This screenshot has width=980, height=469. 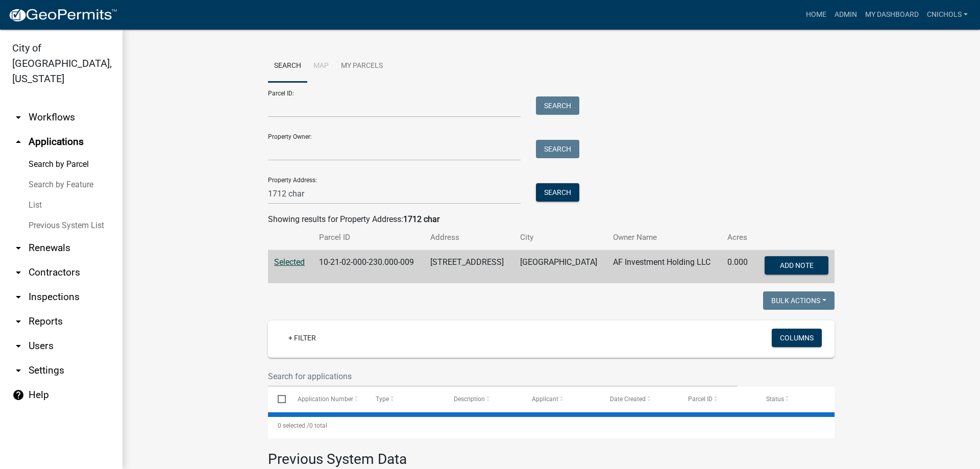 What do you see at coordinates (947, 15) in the screenshot?
I see `a: cnichols` at bounding box center [947, 15].